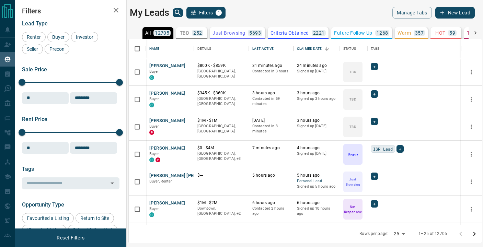  Describe the element at coordinates (221, 148) in the screenshot. I see `p: $0 - $4M` at that location.